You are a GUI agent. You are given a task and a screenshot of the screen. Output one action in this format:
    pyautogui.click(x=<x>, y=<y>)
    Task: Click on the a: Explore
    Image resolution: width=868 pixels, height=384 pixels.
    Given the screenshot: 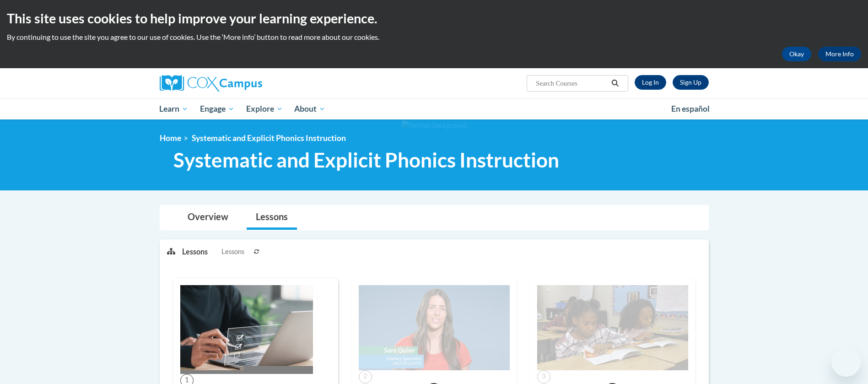 What is the action you would take?
    pyautogui.click(x=265, y=109)
    